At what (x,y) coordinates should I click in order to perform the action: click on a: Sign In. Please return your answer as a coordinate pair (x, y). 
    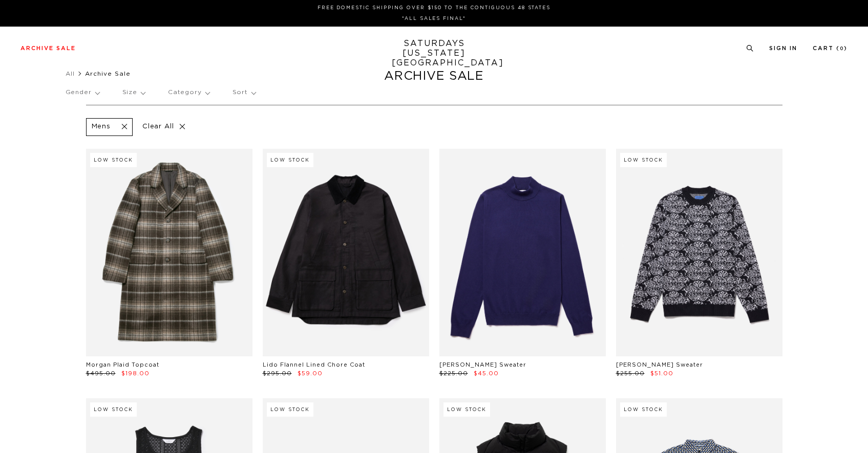
    Looking at the image, I should click on (783, 48).